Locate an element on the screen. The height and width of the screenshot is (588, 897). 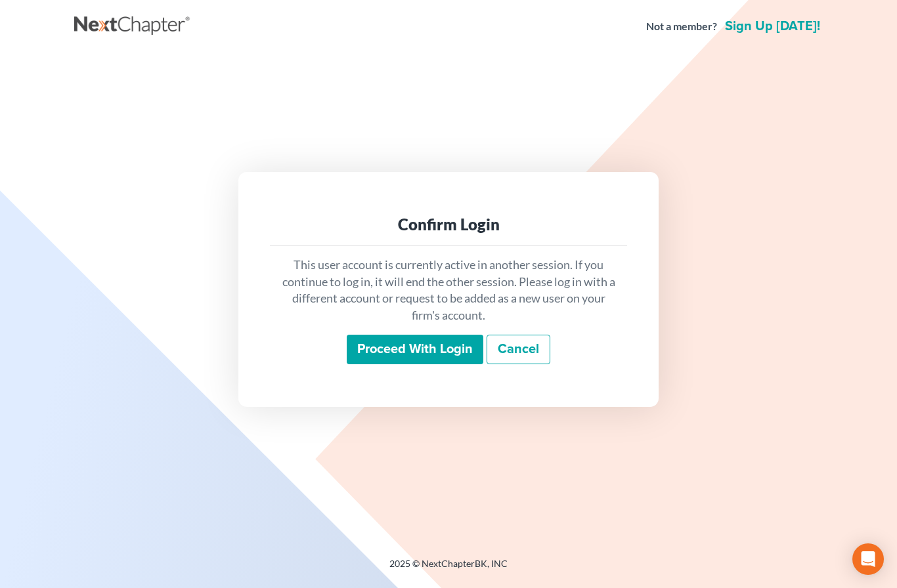
a: Cancel is located at coordinates (518, 350).